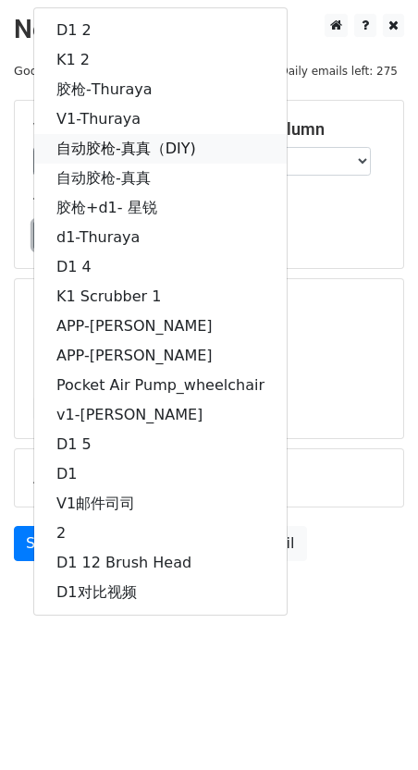  I want to click on a: 胶枪-Thuraya, so click(160, 90).